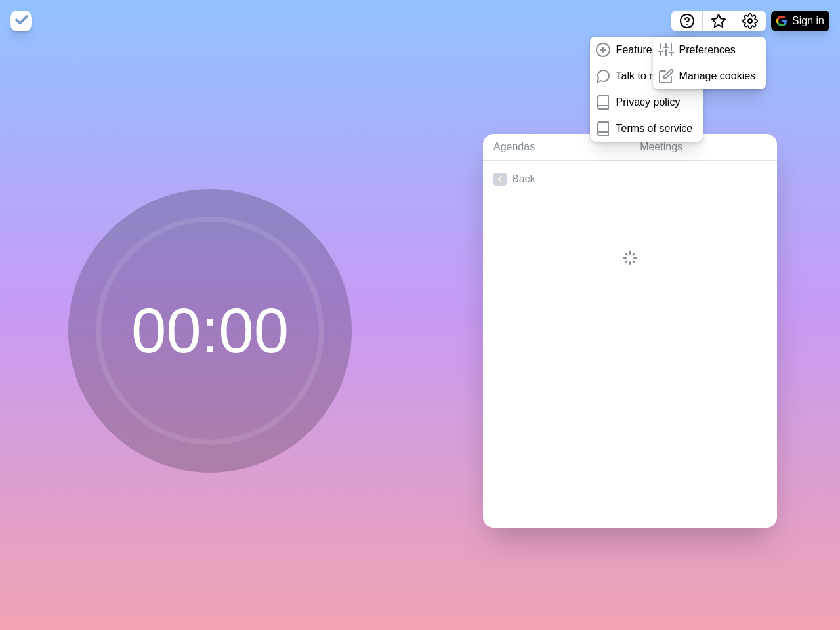 This screenshot has height=630, width=840. I want to click on p: Terms of service, so click(654, 129).